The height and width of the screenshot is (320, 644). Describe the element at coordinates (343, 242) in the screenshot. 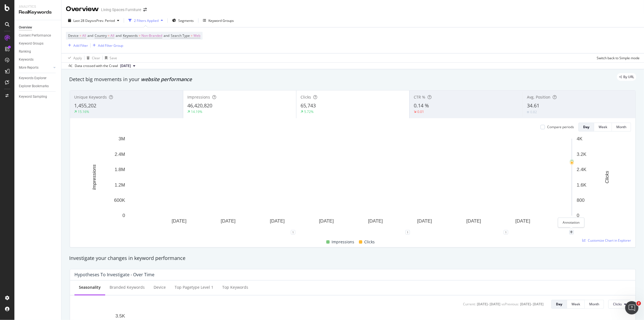

I see `span: Impressions` at that location.